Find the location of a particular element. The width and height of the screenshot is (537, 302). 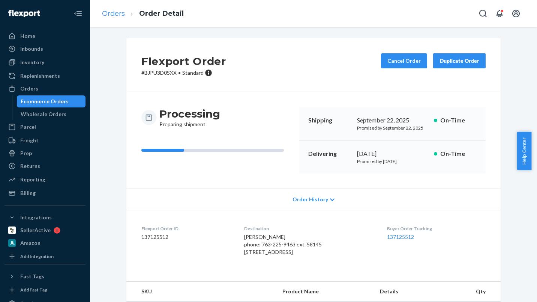

h2: Flexport Order is located at coordinates (184, 61).